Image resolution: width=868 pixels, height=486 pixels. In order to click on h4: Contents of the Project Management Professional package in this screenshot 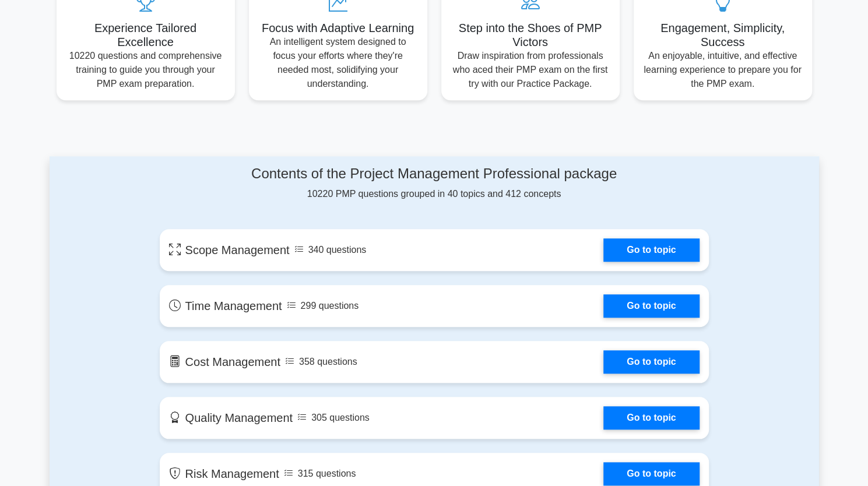, I will do `click(434, 173)`.